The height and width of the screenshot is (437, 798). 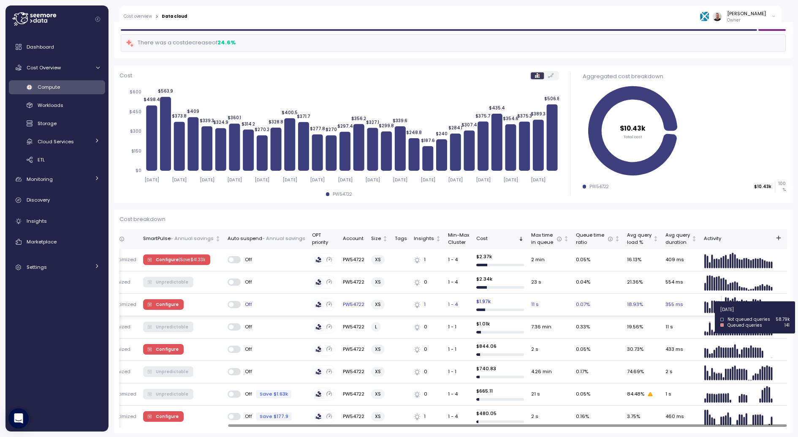 What do you see at coordinates (681, 349) in the screenshot?
I see `td: 433 ms` at bounding box center [681, 349].